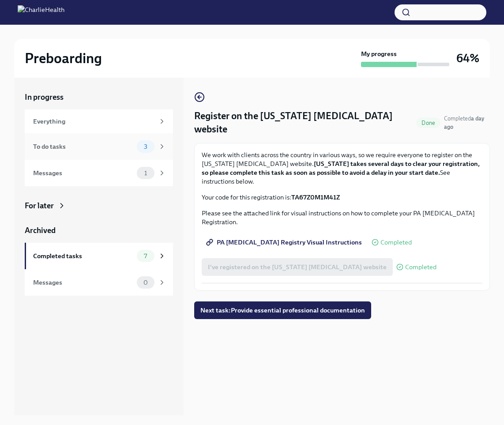 The width and height of the screenshot is (504, 425). Describe the element at coordinates (146, 282) in the screenshot. I see `span: 0` at that location.